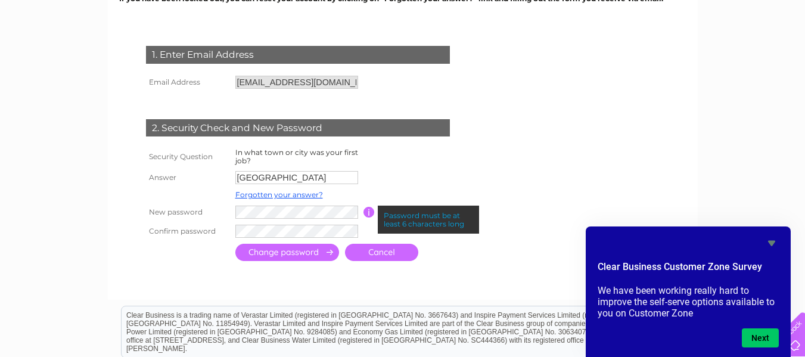  I want to click on a: Blog, so click(753, 55).